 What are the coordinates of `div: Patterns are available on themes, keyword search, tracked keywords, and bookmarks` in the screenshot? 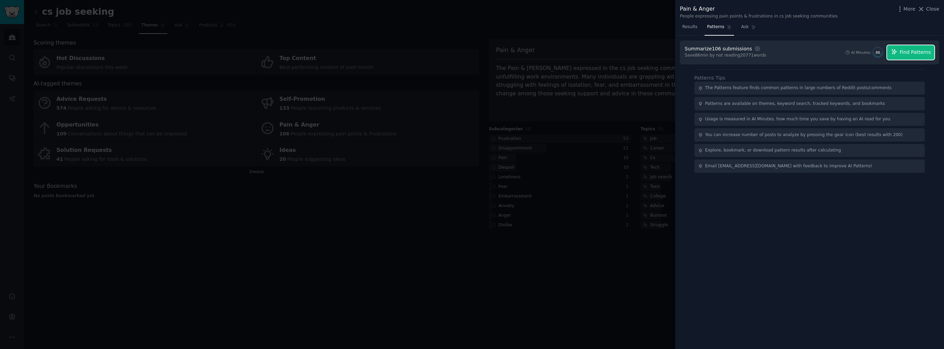 It's located at (795, 104).